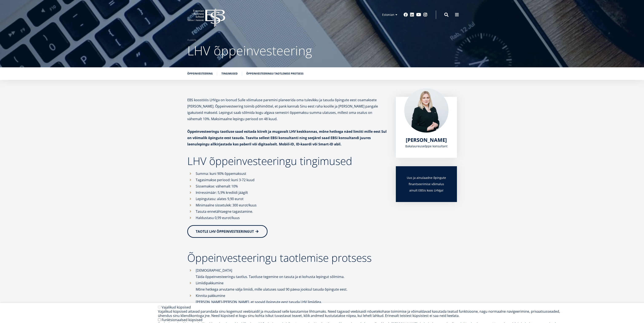  What do you see at coordinates (288, 205) in the screenshot?
I see `li: Minimaalne sissetulek: 300 eurot/kuus` at bounding box center [288, 205].